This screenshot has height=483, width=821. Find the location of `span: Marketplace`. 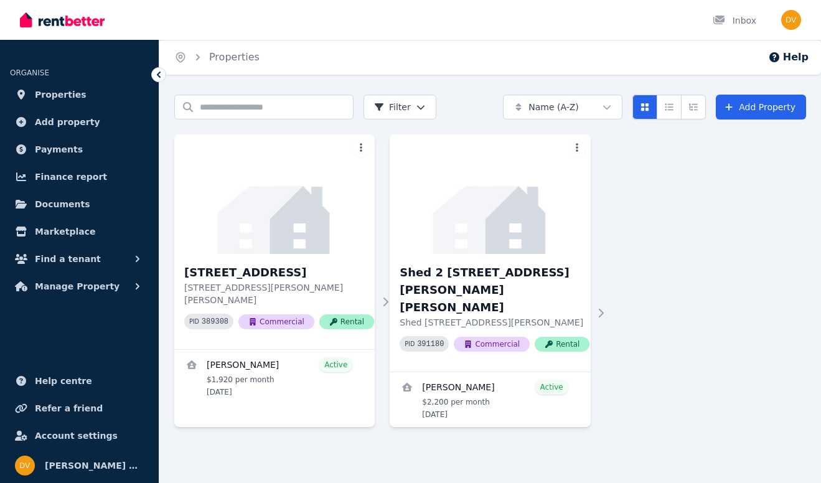

span: Marketplace is located at coordinates (65, 231).